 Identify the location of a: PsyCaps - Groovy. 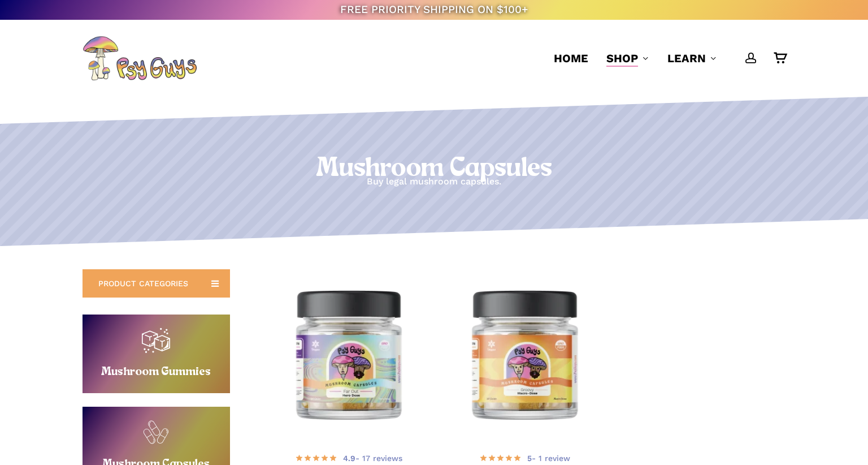
(525, 354).